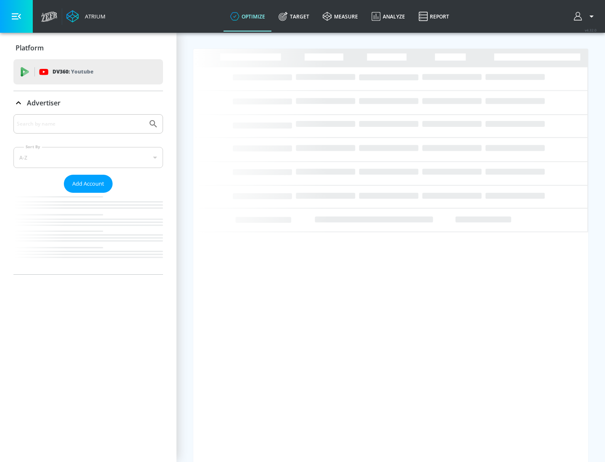  What do you see at coordinates (591, 30) in the screenshot?
I see `span: v 4.32.0` at bounding box center [591, 30].